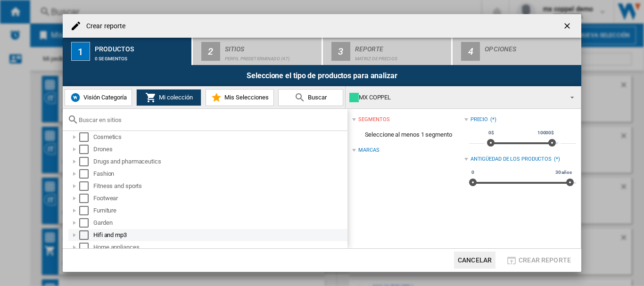 The image size is (644, 286). What do you see at coordinates (492, 133) in the screenshot?
I see `span: 0$` at bounding box center [492, 133].